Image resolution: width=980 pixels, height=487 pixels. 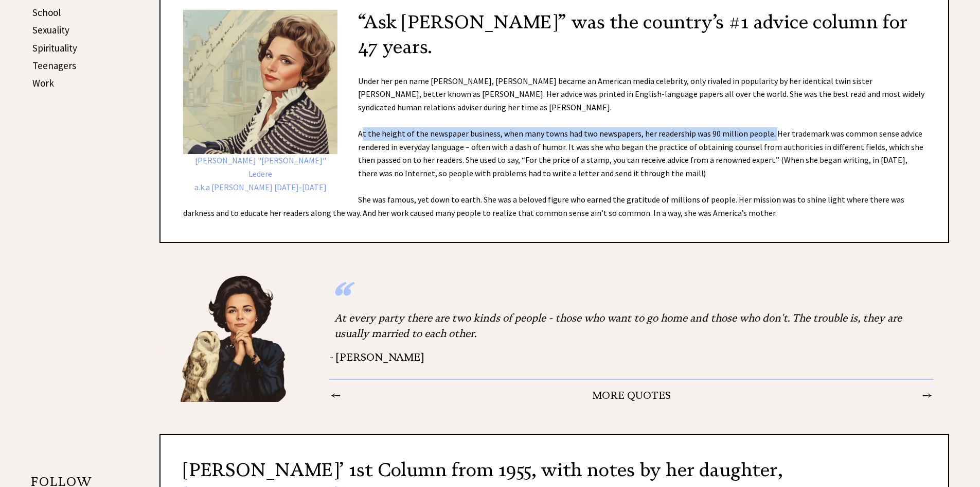 I want to click on a: School, so click(x=46, y=13).